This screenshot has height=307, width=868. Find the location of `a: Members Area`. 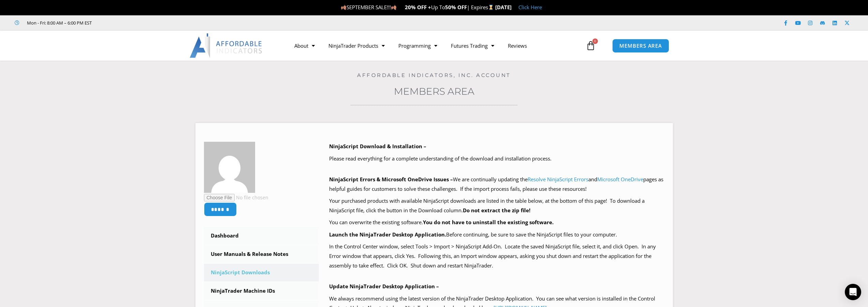

a: Members Area is located at coordinates (434, 91).